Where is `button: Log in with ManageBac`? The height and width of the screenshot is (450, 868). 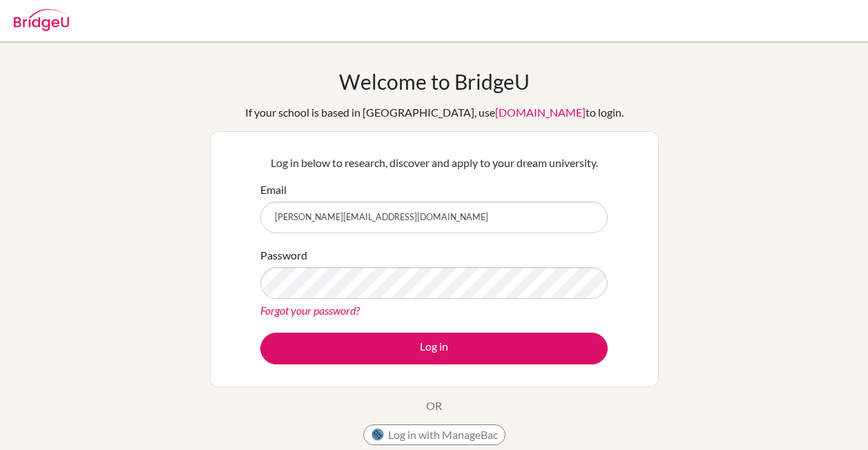 button: Log in with ManageBac is located at coordinates (434, 435).